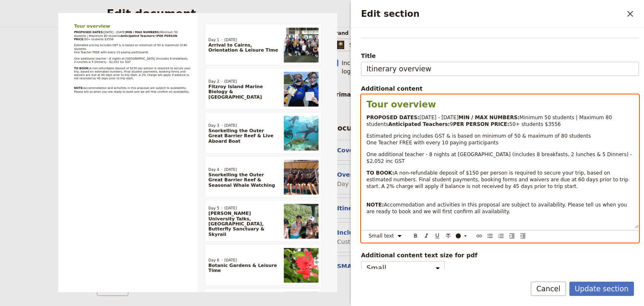 The image size is (644, 306). I want to click on button: Format underline, so click(437, 236).